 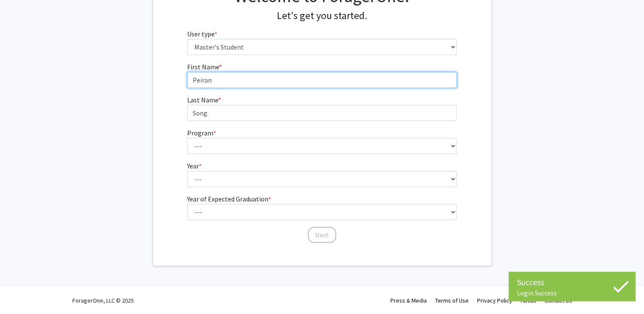 I want to click on a: Terms of Use, so click(x=452, y=300).